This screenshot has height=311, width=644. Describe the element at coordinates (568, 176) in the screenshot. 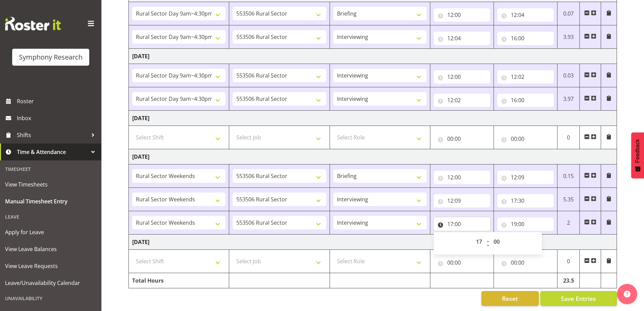

I see `td: 0.15` at that location.